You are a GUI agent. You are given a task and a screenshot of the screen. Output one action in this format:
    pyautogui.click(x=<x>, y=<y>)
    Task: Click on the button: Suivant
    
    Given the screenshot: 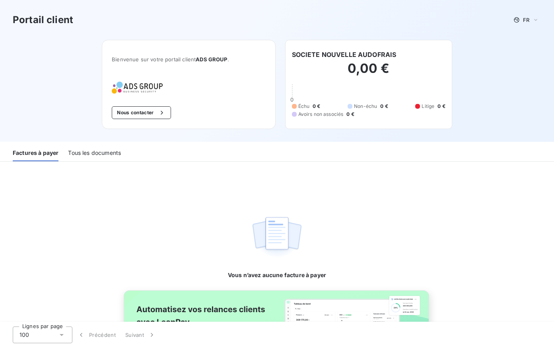 What is the action you would take?
    pyautogui.click(x=140, y=335)
    